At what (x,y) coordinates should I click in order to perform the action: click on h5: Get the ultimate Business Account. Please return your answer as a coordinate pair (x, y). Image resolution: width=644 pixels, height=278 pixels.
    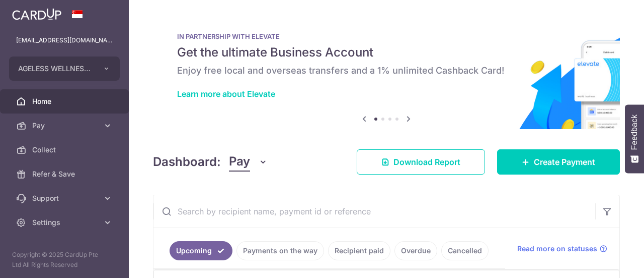
    Looking at the image, I should click on (386, 52).